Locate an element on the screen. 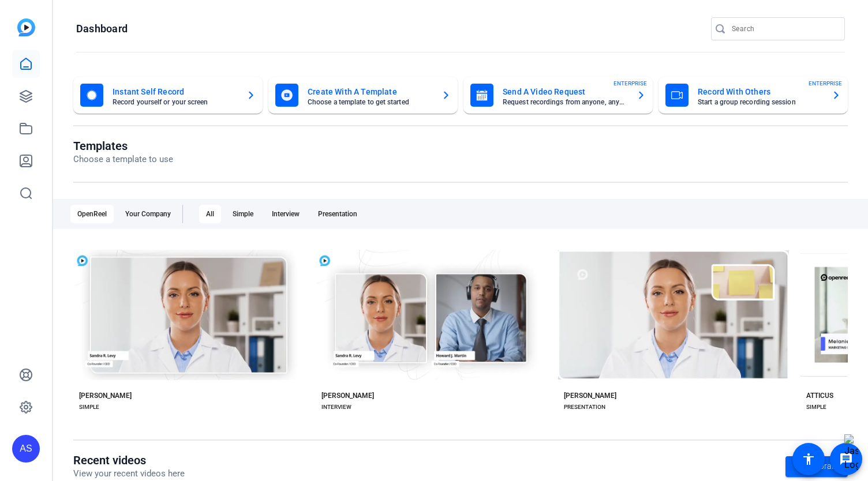 The width and height of the screenshot is (868, 481). div: INTERVIEW is located at coordinates (337, 408).